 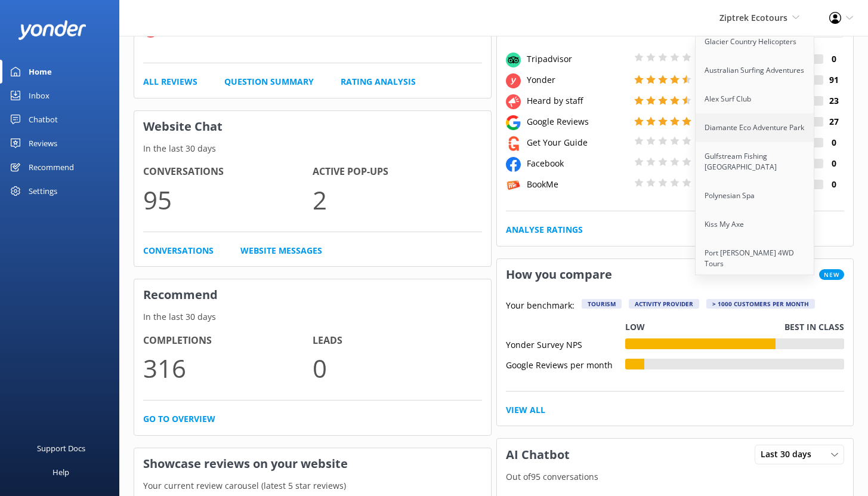 What do you see at coordinates (313, 486) in the screenshot?
I see `p: Your current review carousel (latest 5 star reviews)` at bounding box center [313, 486].